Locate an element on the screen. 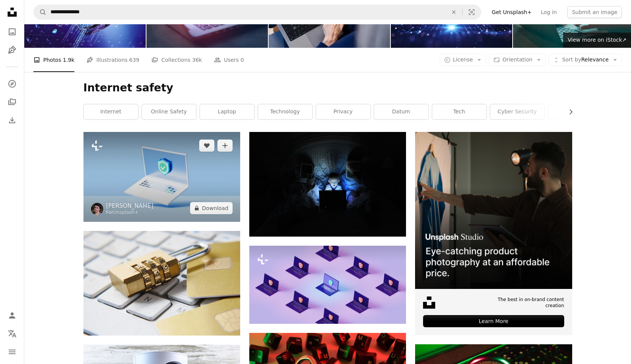  a: technology is located at coordinates (285, 112).